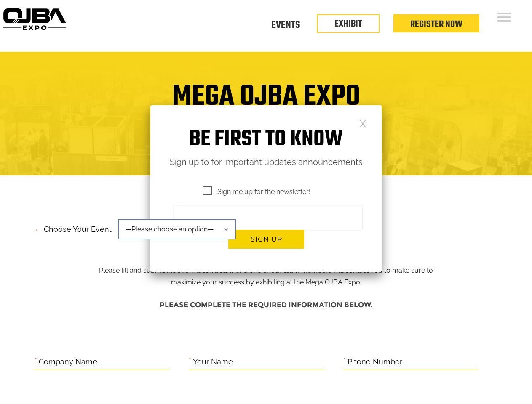 The image size is (532, 404). Describe the element at coordinates (177, 229) in the screenshot. I see `span: —Please choose an option—` at that location.